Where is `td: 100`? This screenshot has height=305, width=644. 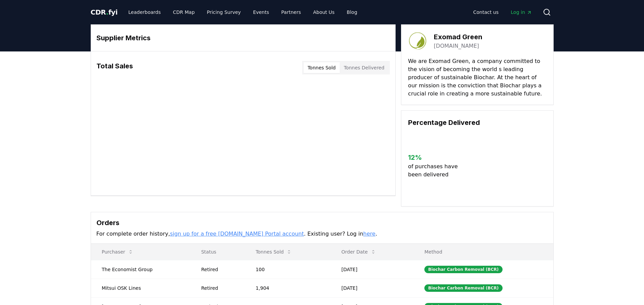
td: 100 is located at coordinates (287, 269).